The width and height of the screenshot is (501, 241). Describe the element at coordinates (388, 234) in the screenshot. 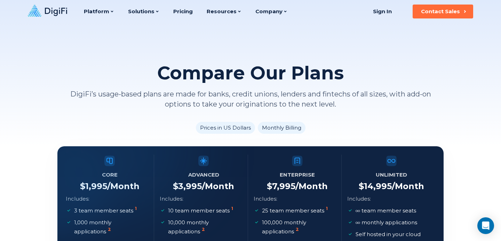

I see `p: Self hosted in your cloud` at that location.